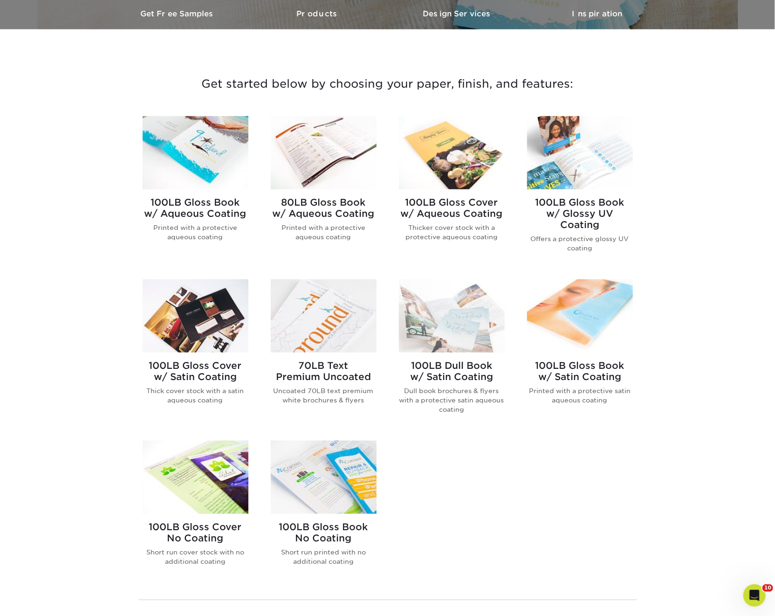 The width and height of the screenshot is (775, 616). I want to click on span: 10, so click(768, 588).